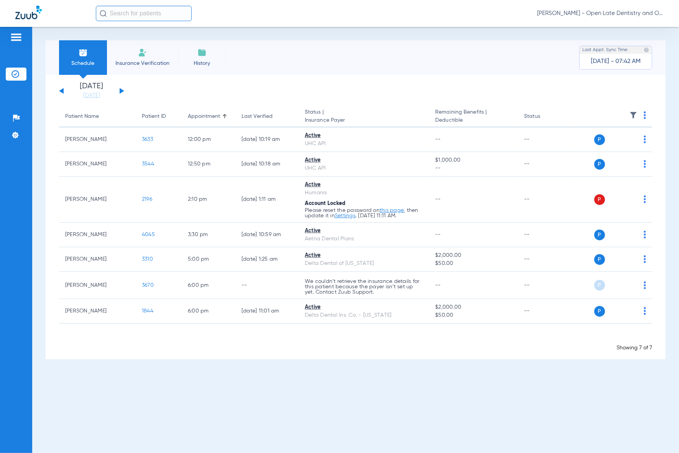  I want to click on span: Last Appt. Sync Time:, so click(606, 50).